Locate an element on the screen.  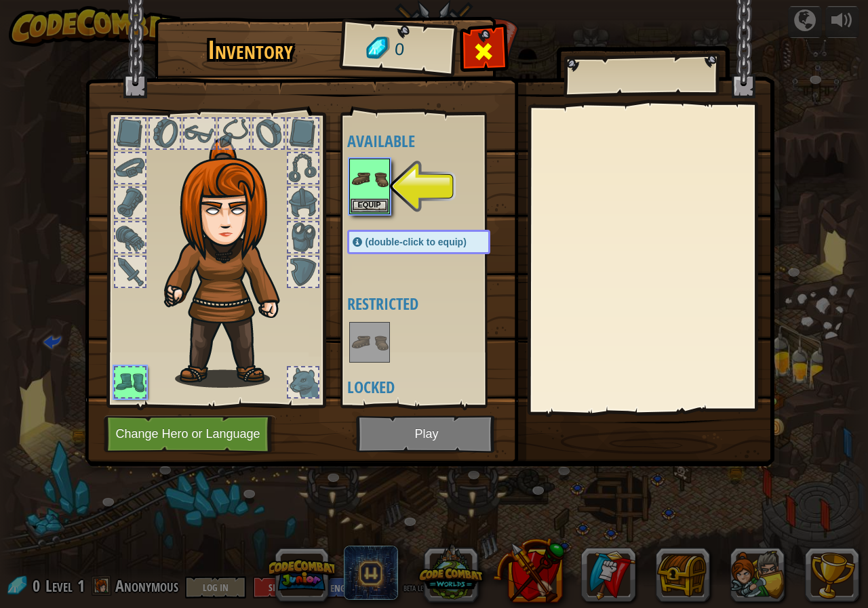
h4: Available is located at coordinates (432, 141).